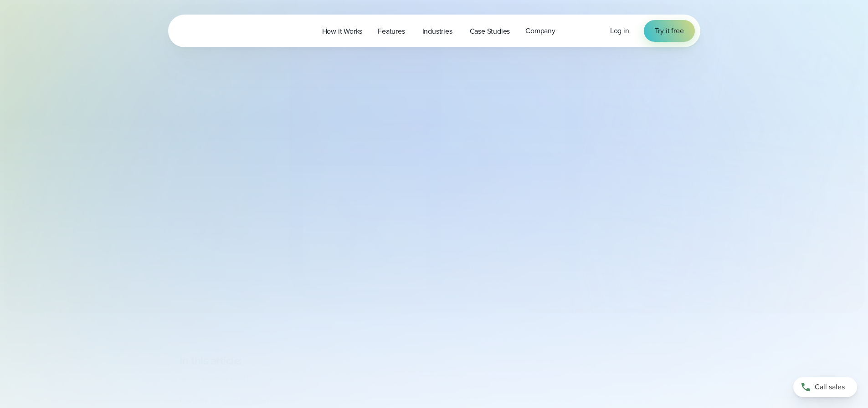  What do you see at coordinates (619, 31) in the screenshot?
I see `a: Log in` at bounding box center [619, 31].